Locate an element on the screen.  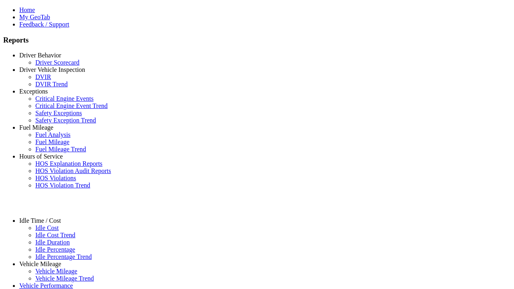
a: My GeoTab is located at coordinates (35, 17).